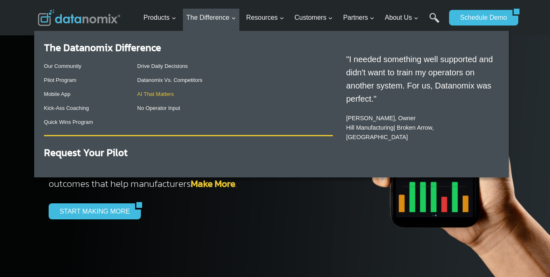 The height and width of the screenshot is (277, 550). What do you see at coordinates (68, 122) in the screenshot?
I see `a: Quick Wins Program` at bounding box center [68, 122].